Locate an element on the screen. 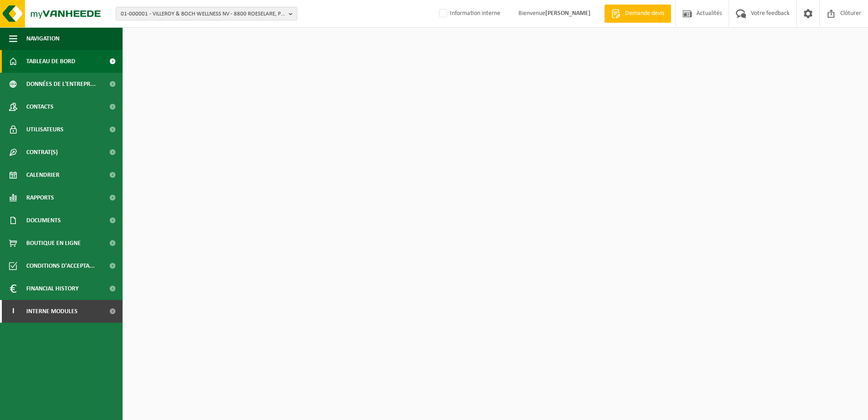  span: Tableau de bord is located at coordinates (51, 61).